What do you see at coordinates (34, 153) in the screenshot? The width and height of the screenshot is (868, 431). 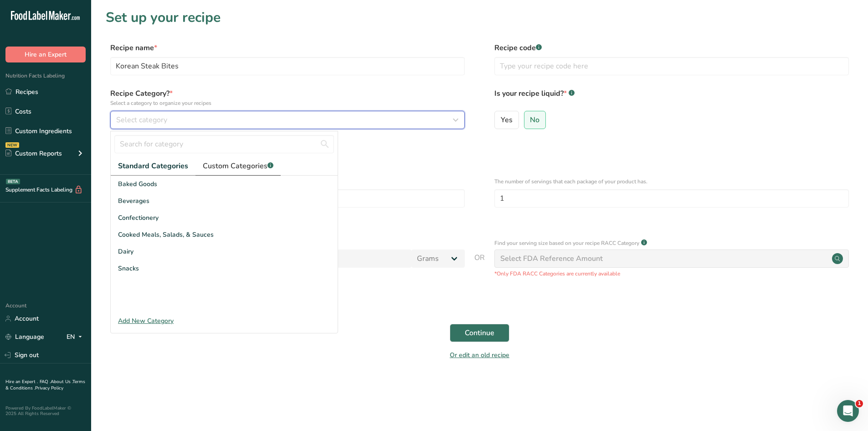 I see `div: Custom Reports` at bounding box center [34, 153].